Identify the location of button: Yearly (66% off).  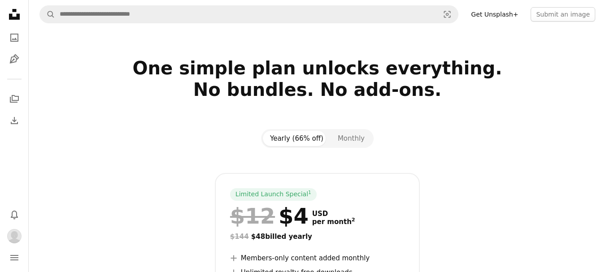
(296, 139).